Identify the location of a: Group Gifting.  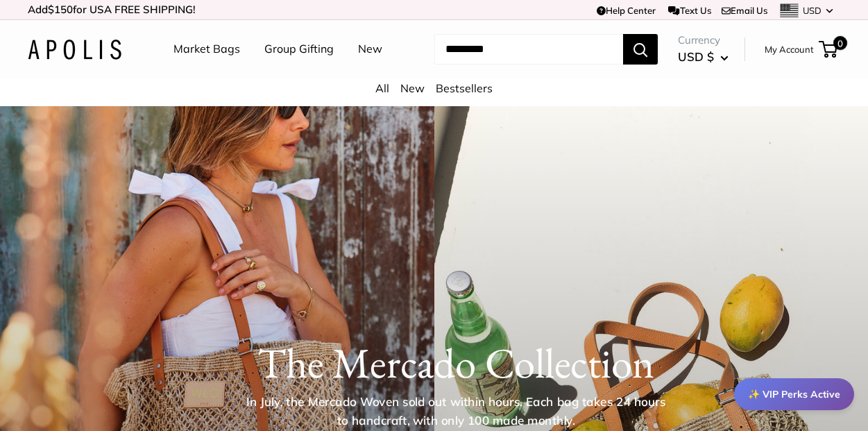
(299, 50).